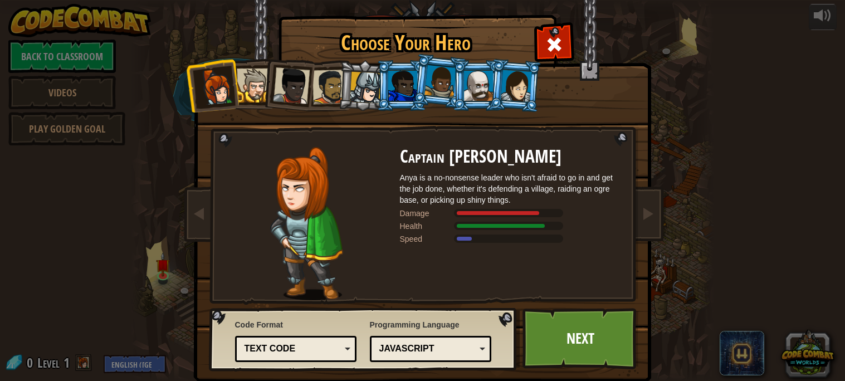 The image size is (845, 381). I want to click on li: Lady Ida Justheart, so click(288, 84).